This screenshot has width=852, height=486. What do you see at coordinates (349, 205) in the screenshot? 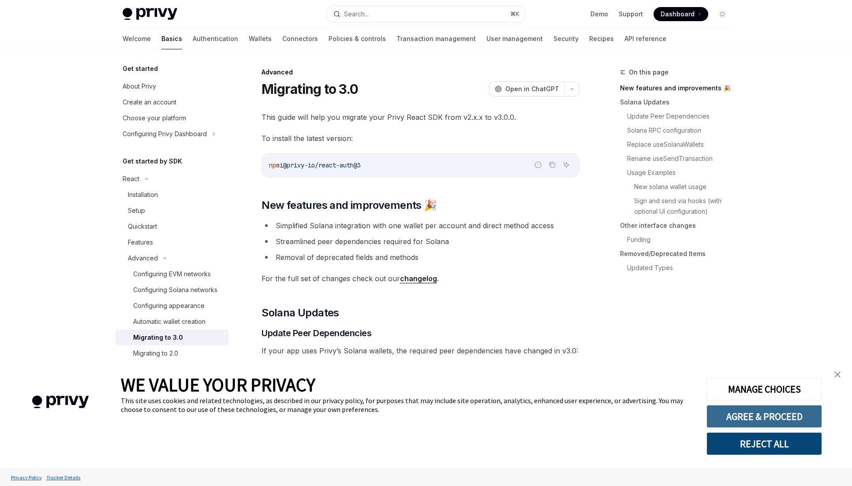
I see `span: New features and improvements 🎉` at bounding box center [349, 205].